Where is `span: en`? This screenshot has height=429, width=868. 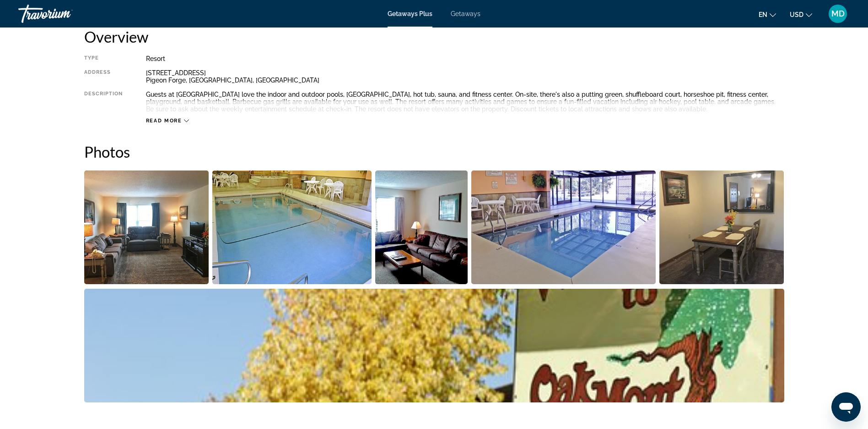
span: en is located at coordinates (763, 14).